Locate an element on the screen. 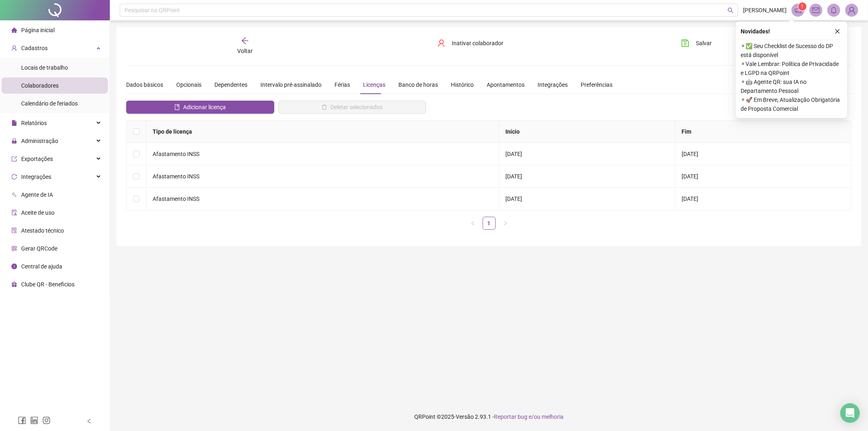 The width and height of the screenshot is (868, 431). span: file is located at coordinates (14, 123).